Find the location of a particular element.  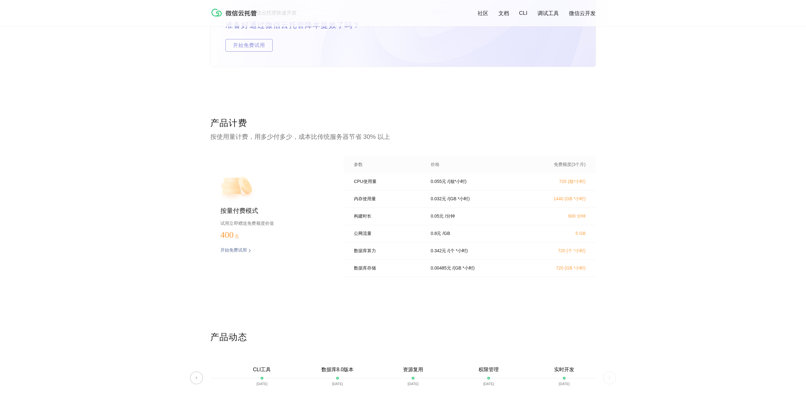

p: CPU使用量 is located at coordinates (388, 182).